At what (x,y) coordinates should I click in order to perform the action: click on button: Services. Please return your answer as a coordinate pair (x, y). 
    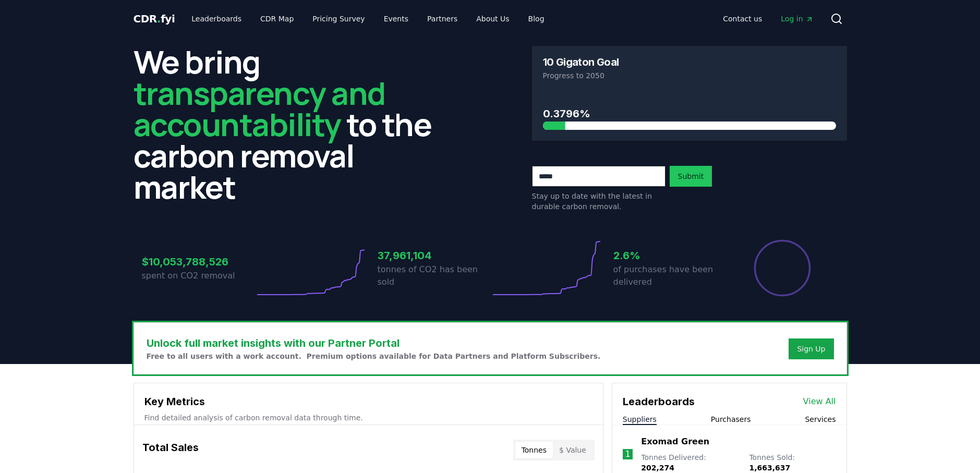
    Looking at the image, I should click on (820, 419).